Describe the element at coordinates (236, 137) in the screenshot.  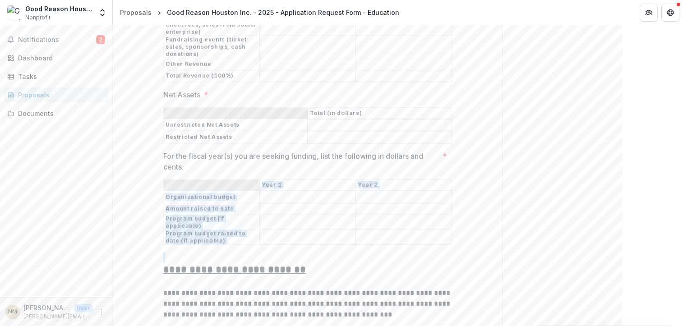
I see `th: Restricted Net Assets` at that location.